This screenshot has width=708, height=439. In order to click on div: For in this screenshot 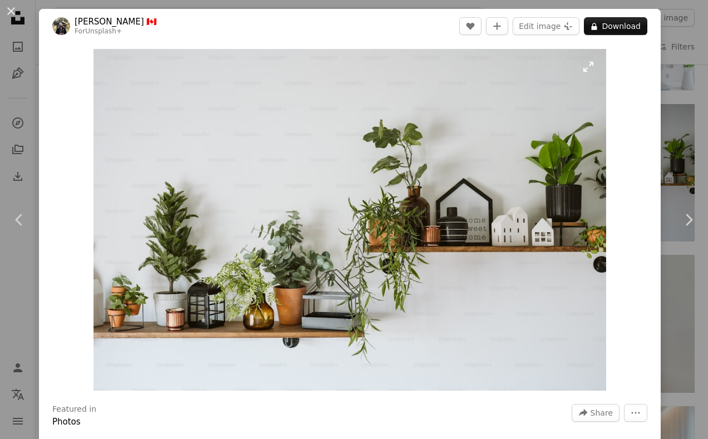, I will do `click(116, 32)`.